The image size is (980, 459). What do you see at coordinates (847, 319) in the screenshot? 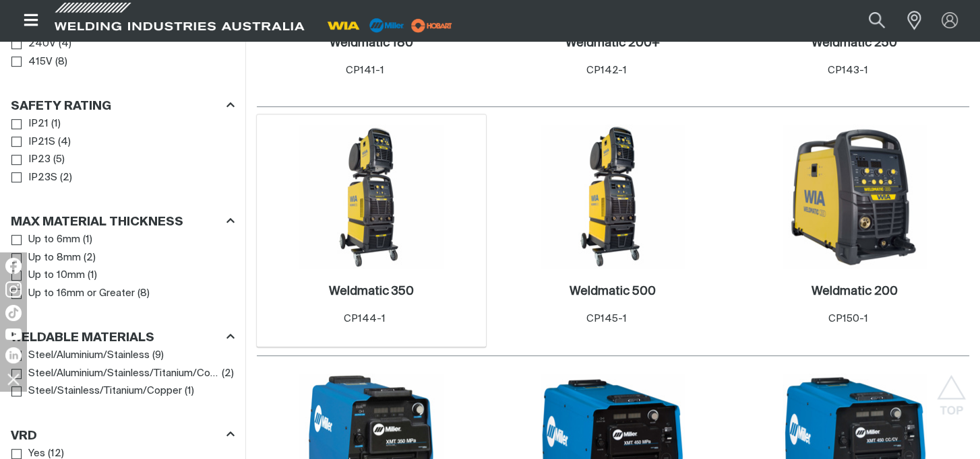
I see `span: CP150-1` at bounding box center [847, 319].